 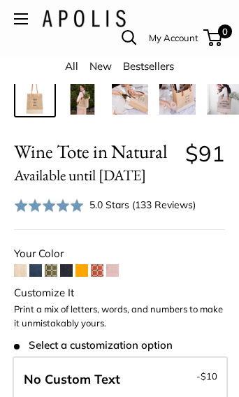 I want to click on button: Open menu, so click(x=21, y=19).